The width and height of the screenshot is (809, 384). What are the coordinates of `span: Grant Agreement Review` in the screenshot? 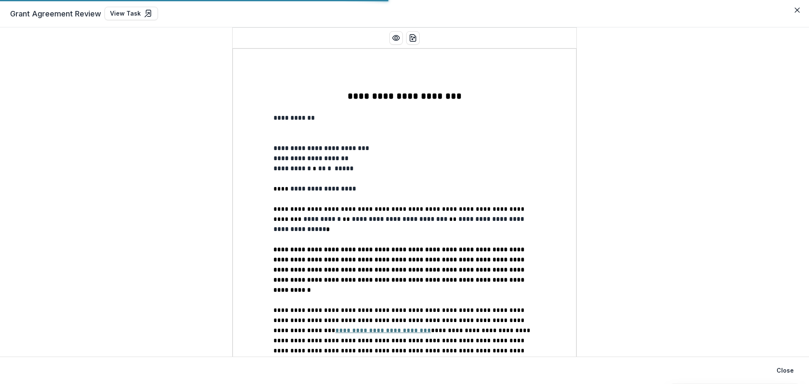 It's located at (56, 13).